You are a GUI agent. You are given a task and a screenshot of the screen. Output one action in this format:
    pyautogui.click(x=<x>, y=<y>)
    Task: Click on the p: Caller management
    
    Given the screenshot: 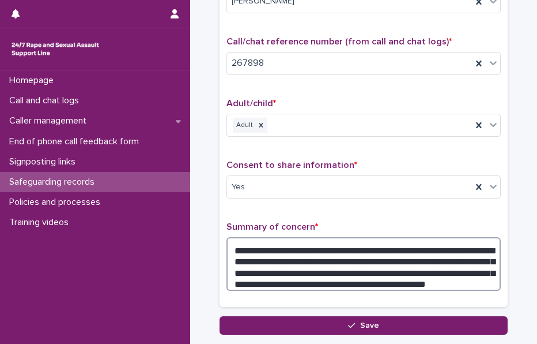 What is the action you would take?
    pyautogui.click(x=50, y=121)
    